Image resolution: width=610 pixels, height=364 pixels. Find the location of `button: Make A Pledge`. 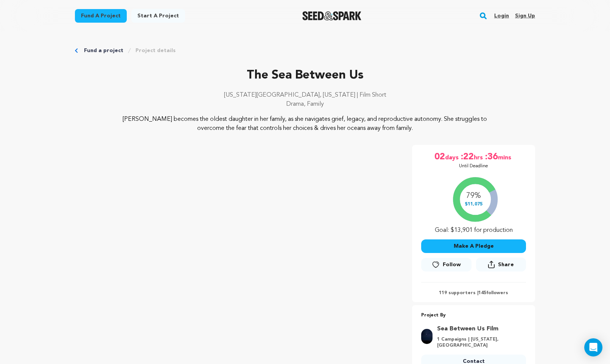

button: Make A Pledge is located at coordinates (474, 246).